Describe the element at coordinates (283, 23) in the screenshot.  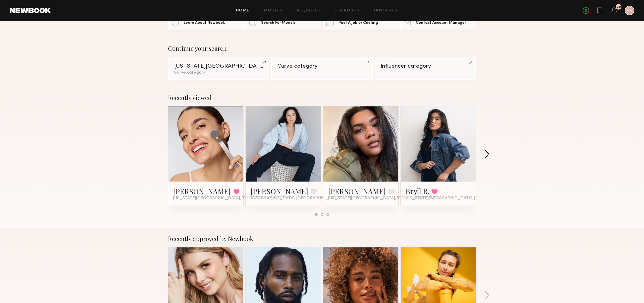
I see `a: Search For Models` at that location.